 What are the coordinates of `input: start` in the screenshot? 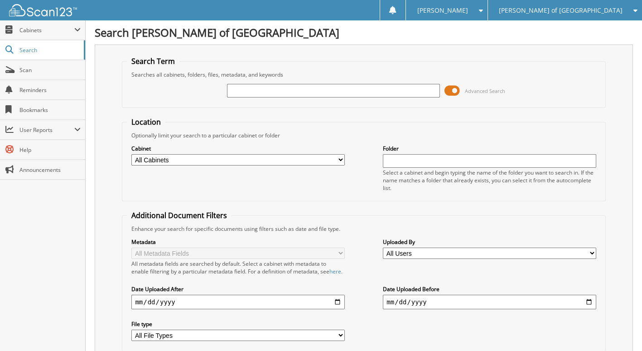 It's located at (238, 302).